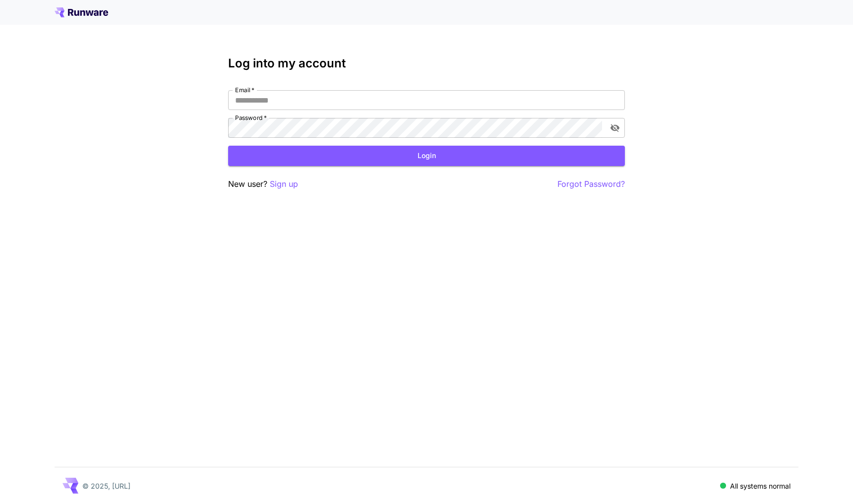 The image size is (853, 504). What do you see at coordinates (263, 184) in the screenshot?
I see `p: New user?` at bounding box center [263, 184].